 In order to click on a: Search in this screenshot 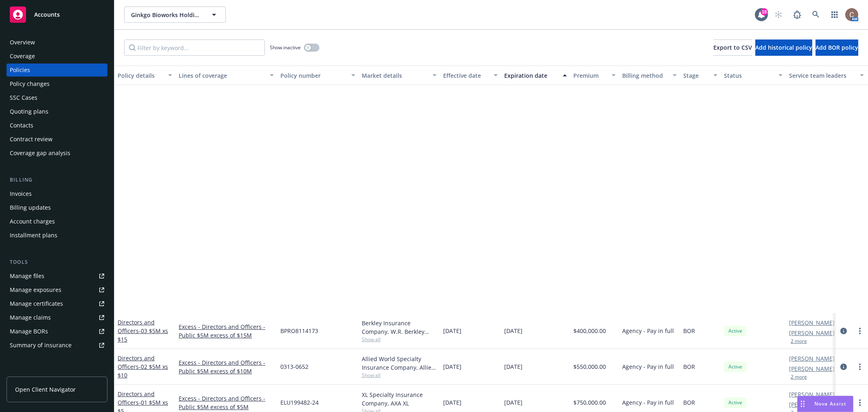, I will do `click(816, 15)`.